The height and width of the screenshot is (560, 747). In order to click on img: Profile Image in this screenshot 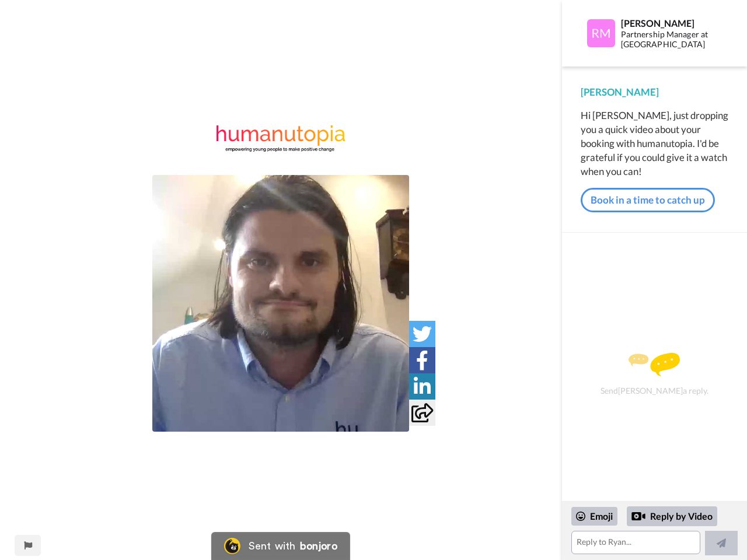, I will do `click(601, 33)`.